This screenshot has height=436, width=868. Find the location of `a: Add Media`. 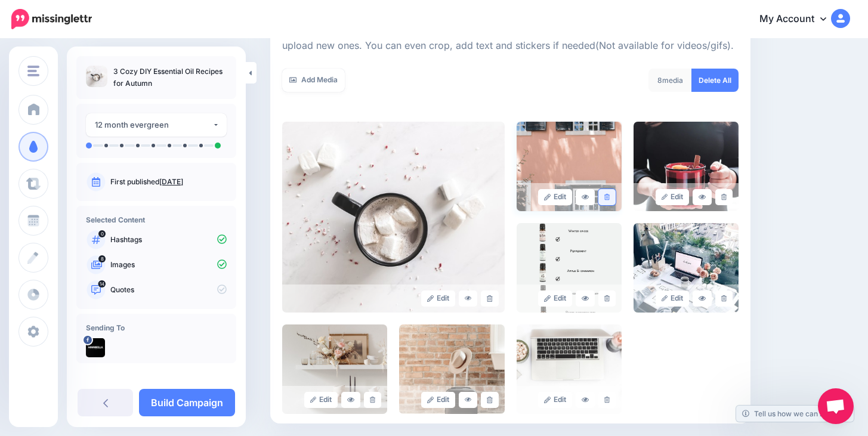

a: Add Media is located at coordinates (313, 80).